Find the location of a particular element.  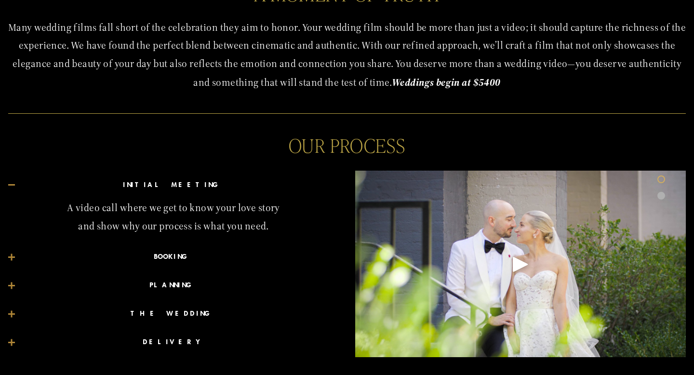

button: BOOKING is located at coordinates (174, 257).